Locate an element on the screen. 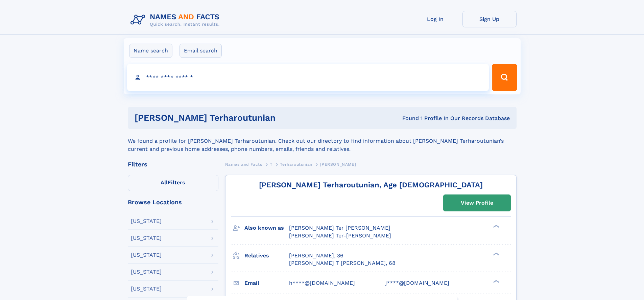 The width and height of the screenshot is (644, 300). h3: Also known as is located at coordinates (267, 228).